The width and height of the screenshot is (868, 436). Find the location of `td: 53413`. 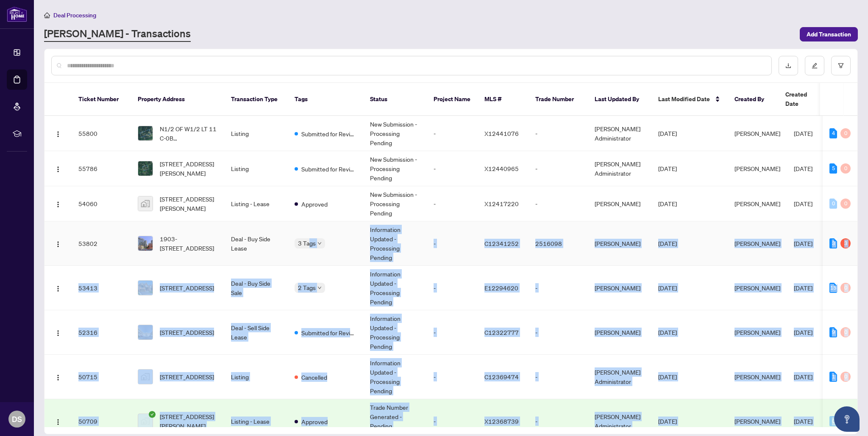

td: 53413 is located at coordinates (101, 287).